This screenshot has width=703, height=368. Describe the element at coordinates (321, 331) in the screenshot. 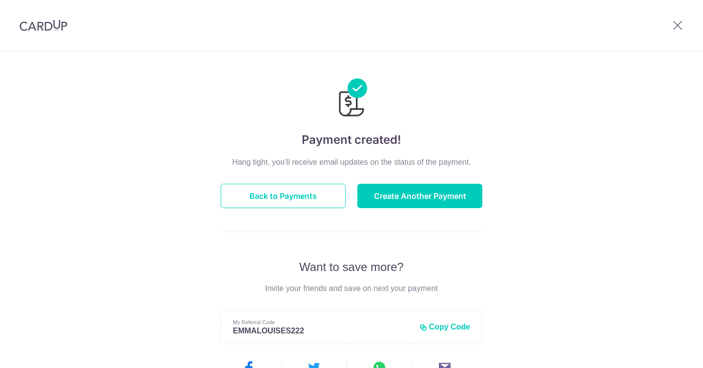

I see `p: EMMALOUISES222` at that location.